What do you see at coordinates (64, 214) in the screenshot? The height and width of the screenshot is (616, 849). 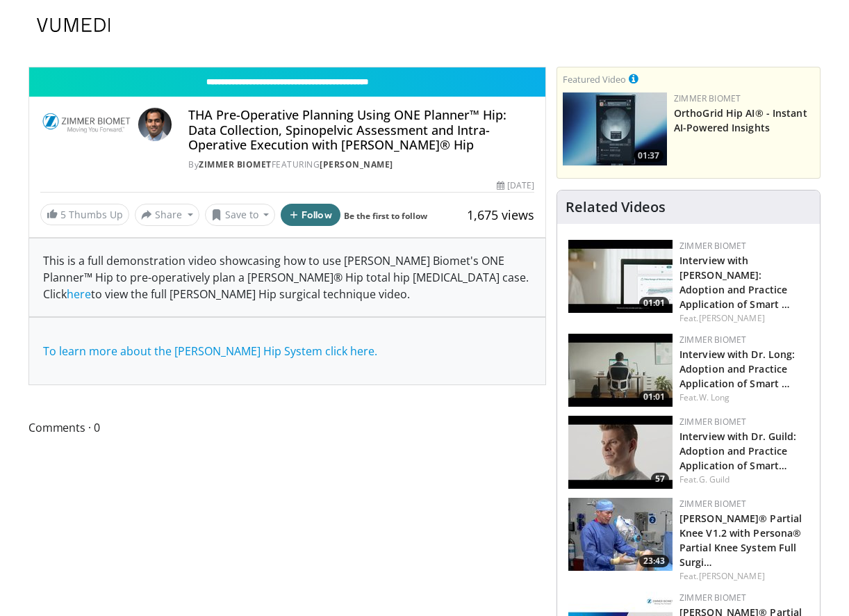 I see `span: 5` at bounding box center [64, 214].